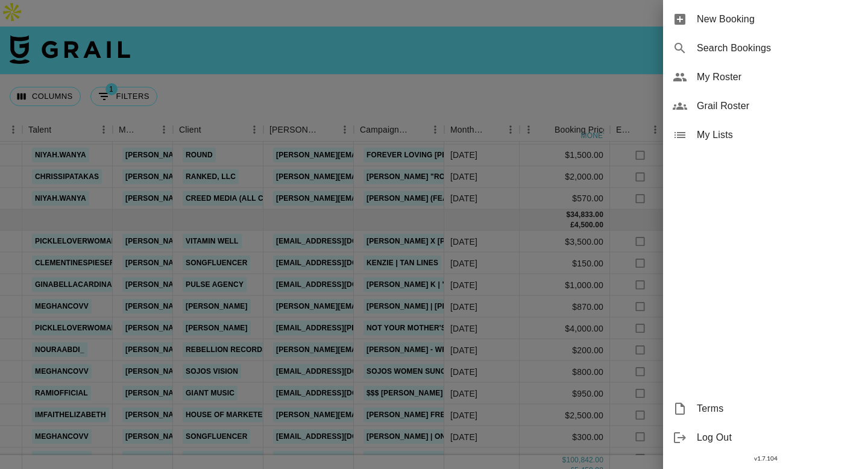  Describe the element at coordinates (766, 408) in the screenshot. I see `div: Terms` at that location.